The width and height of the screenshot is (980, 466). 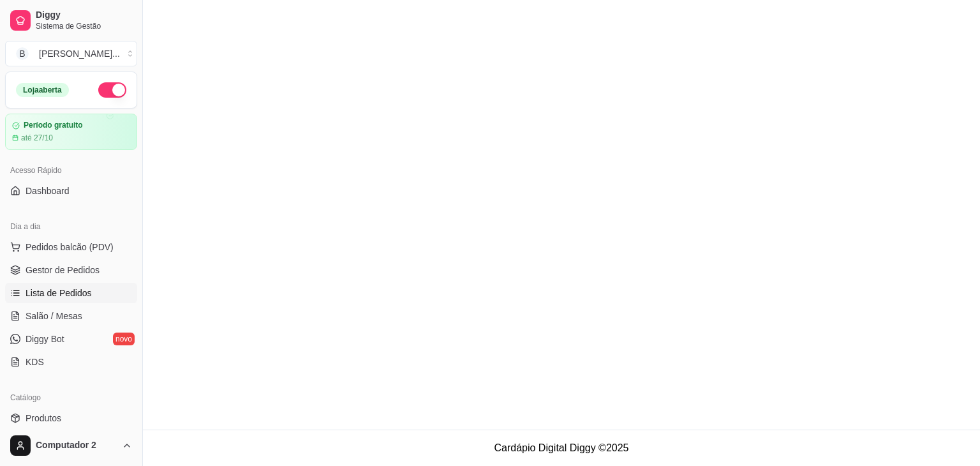 I want to click on a: Produtos, so click(x=71, y=418).